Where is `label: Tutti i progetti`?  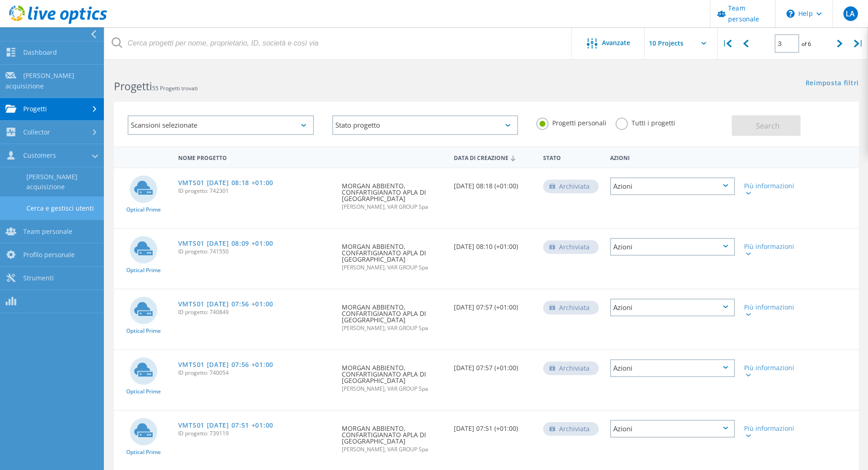
label: Tutti i progetti is located at coordinates (645, 121).